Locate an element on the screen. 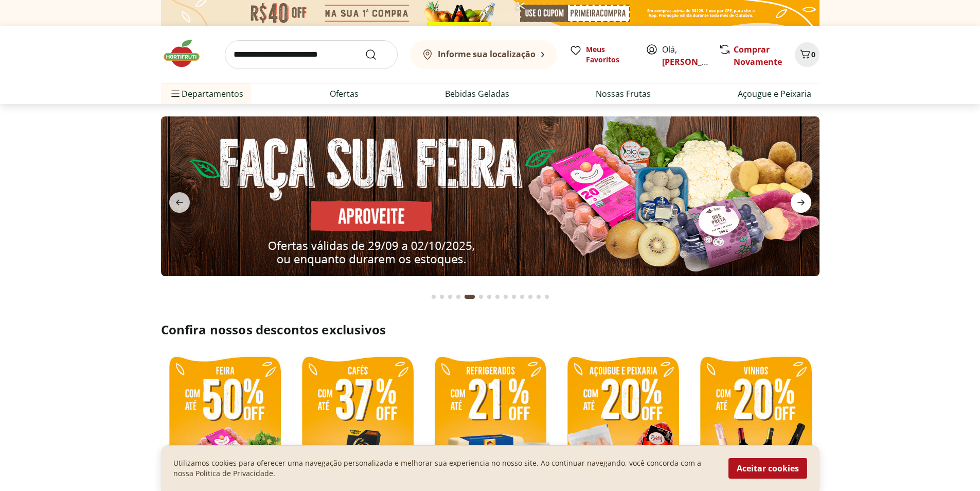  button: previous is located at coordinates (180, 202).